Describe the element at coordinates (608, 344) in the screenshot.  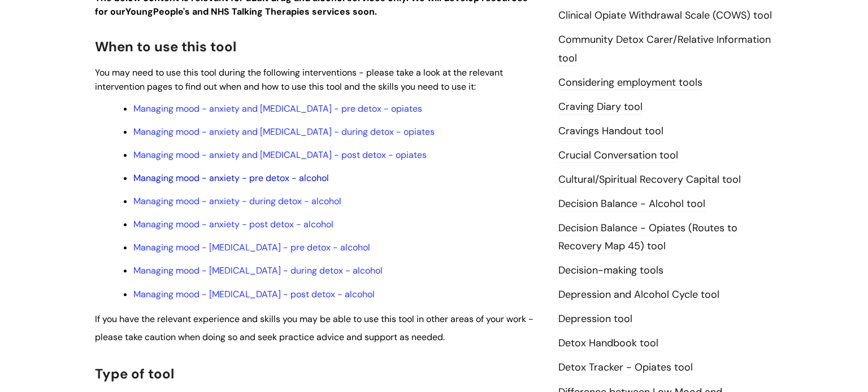
I see `a: Detox Handbook tool` at that location.